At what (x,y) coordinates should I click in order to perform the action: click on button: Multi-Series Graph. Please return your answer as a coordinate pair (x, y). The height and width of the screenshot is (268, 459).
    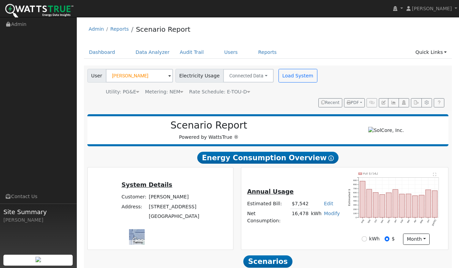
    Looking at the image, I should click on (393, 103).